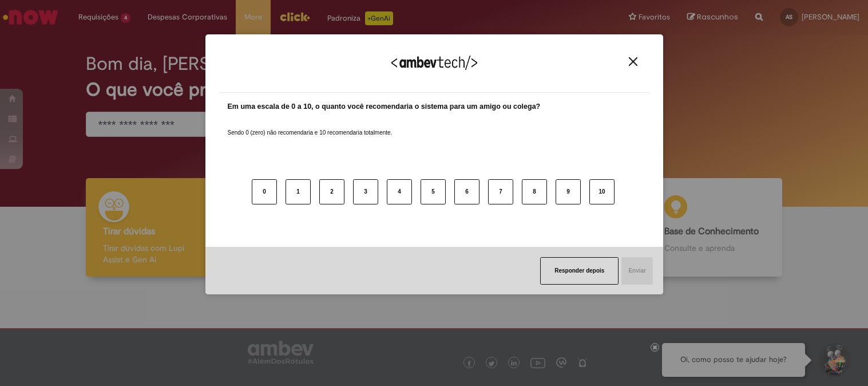  Describe the element at coordinates (633, 61) in the screenshot. I see `img: Close` at that location.